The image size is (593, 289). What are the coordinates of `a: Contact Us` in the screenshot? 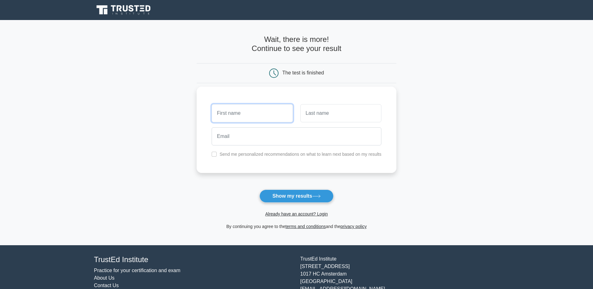 It's located at (106, 285).